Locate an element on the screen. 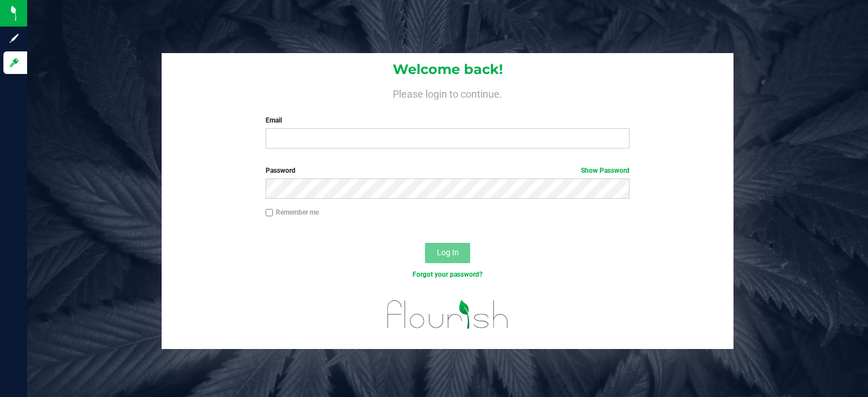 This screenshot has width=868, height=397. span: Log In is located at coordinates (448, 252).